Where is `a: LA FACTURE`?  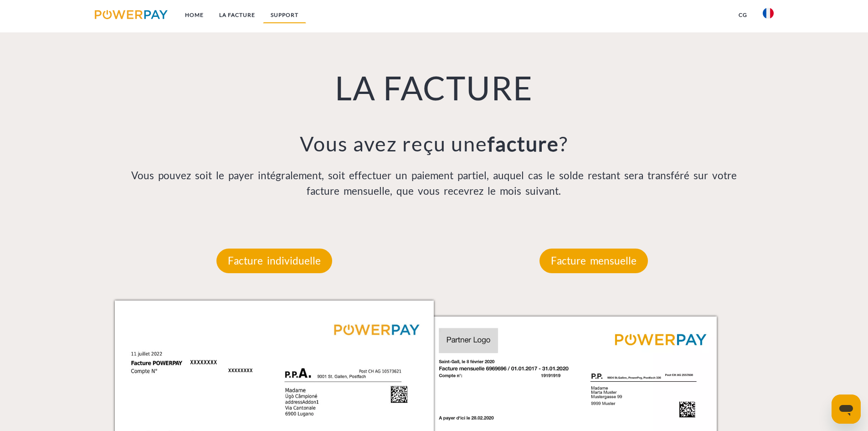
a: LA FACTURE is located at coordinates (237, 15).